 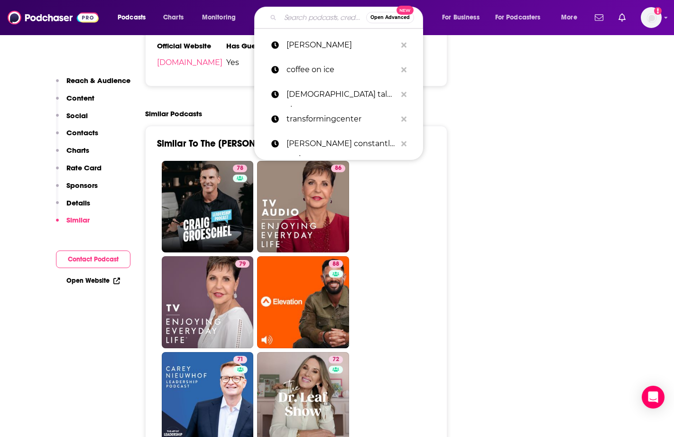 What do you see at coordinates (347, 18) in the screenshot?
I see `div: Search podcasts, credits, & more...` at bounding box center [347, 18].